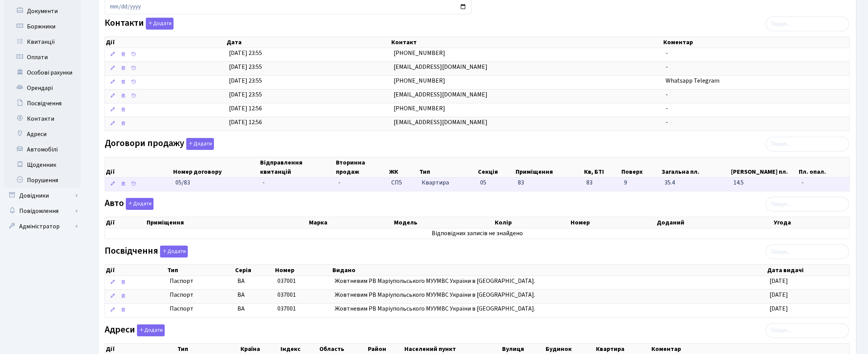 The image size is (868, 354). Describe the element at coordinates (160, 23) in the screenshot. I see `button: Контакти` at that location.